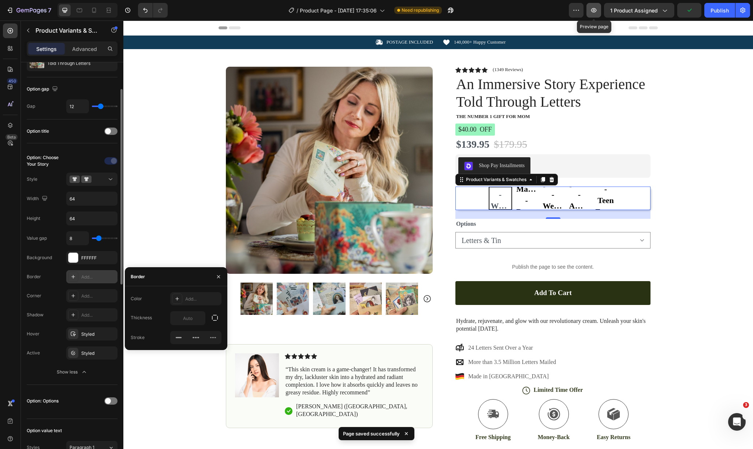 The height and width of the screenshot is (449, 753). Describe the element at coordinates (153, 10) in the screenshot. I see `div: Undo/Redo` at that location.